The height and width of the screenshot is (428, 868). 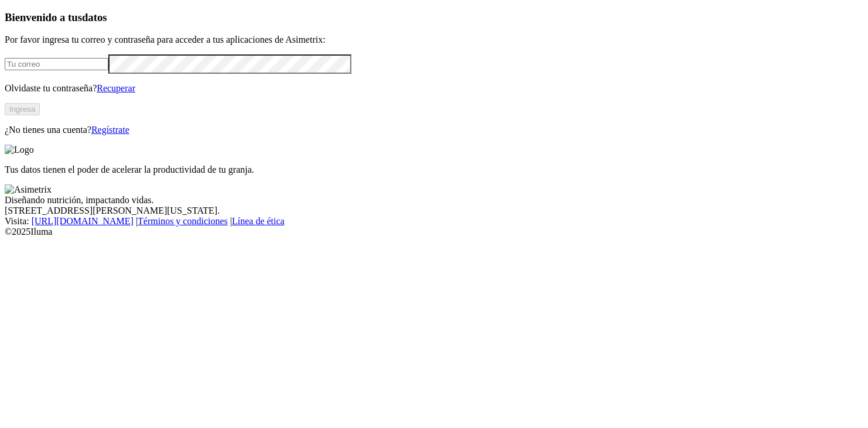 What do you see at coordinates (434, 130) in the screenshot?
I see `p: ¿No tienes una cuenta?` at bounding box center [434, 130].